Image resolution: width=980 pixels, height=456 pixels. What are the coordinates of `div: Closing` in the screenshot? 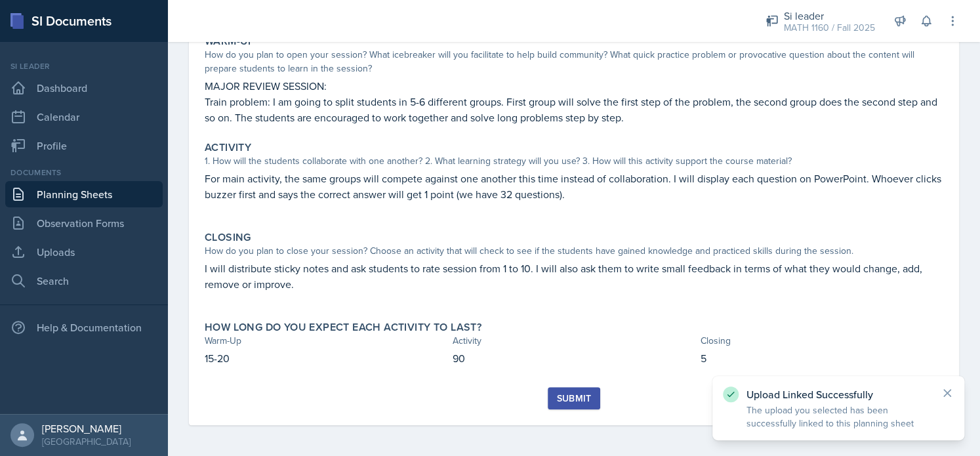 It's located at (822, 341).